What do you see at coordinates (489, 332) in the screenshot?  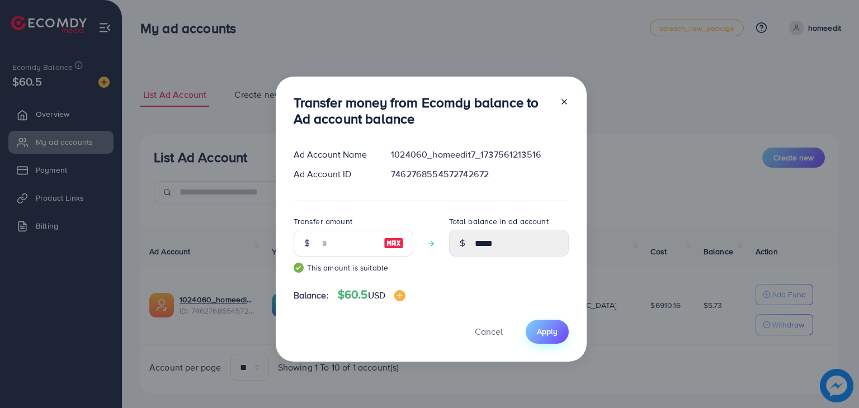 I see `span: Cancel` at bounding box center [489, 332].